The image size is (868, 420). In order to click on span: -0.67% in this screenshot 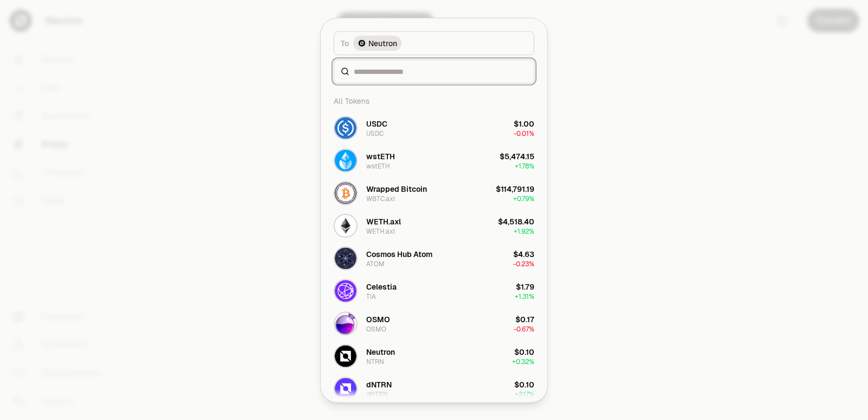, I will do `click(524, 329)`.